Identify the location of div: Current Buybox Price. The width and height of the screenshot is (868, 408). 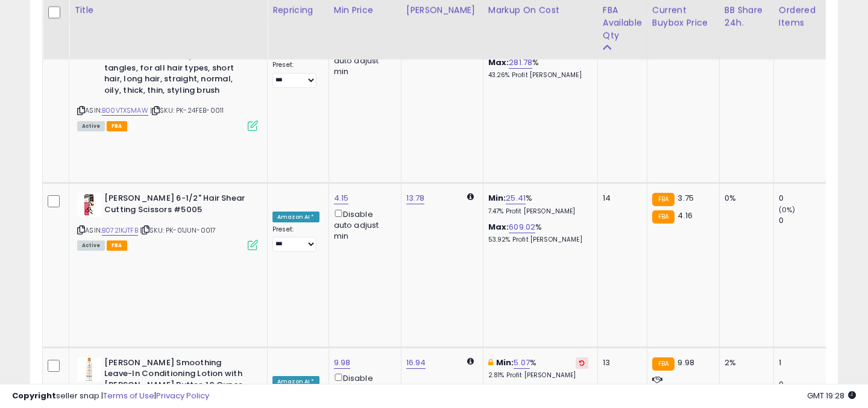
(683, 16).